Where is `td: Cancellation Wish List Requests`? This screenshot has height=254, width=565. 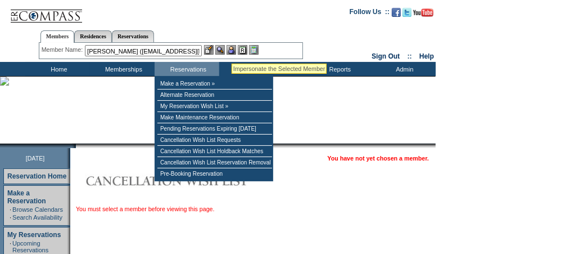
td: Cancellation Wish List Requests is located at coordinates (215, 140).